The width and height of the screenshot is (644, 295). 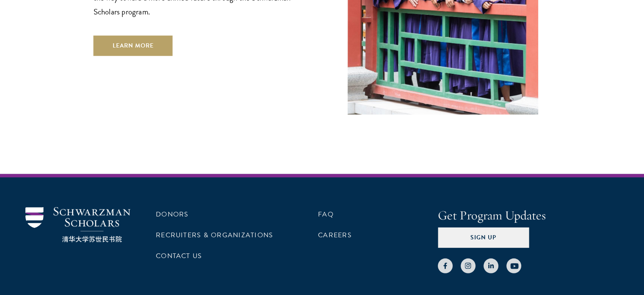 What do you see at coordinates (528, 216) in the screenshot?
I see `h4: Get Program Updates` at bounding box center [528, 216].